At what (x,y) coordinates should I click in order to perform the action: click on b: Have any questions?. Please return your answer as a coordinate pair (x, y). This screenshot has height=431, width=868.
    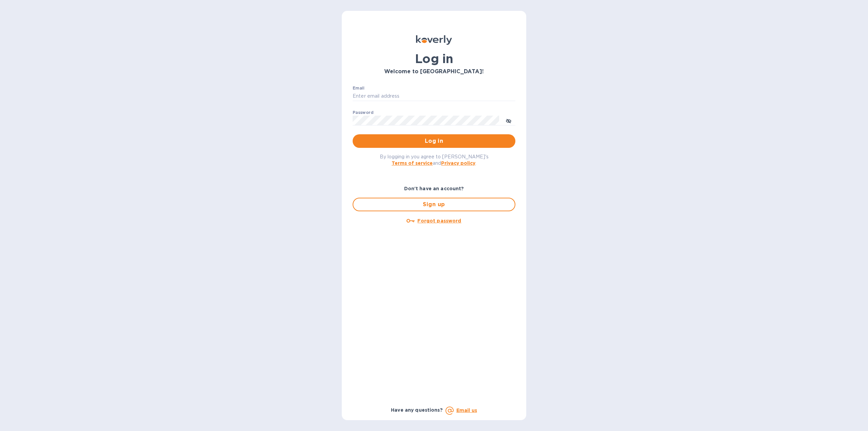
    Looking at the image, I should click on (417, 410).